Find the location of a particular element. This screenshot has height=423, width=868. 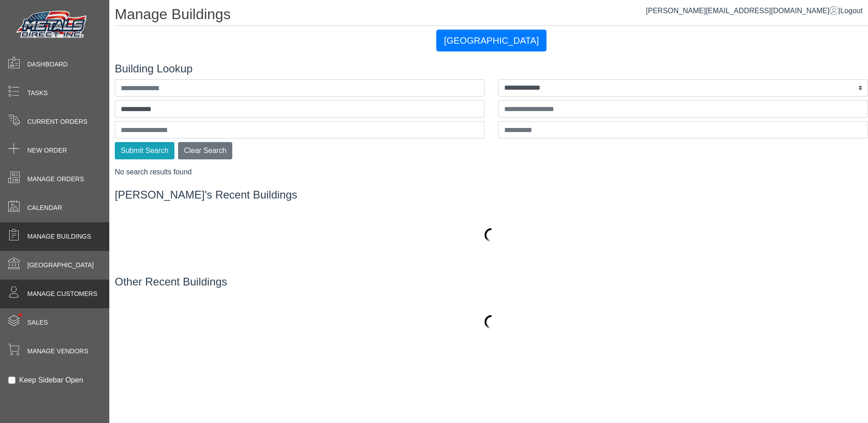

span: Manage Customers is located at coordinates (62, 294).